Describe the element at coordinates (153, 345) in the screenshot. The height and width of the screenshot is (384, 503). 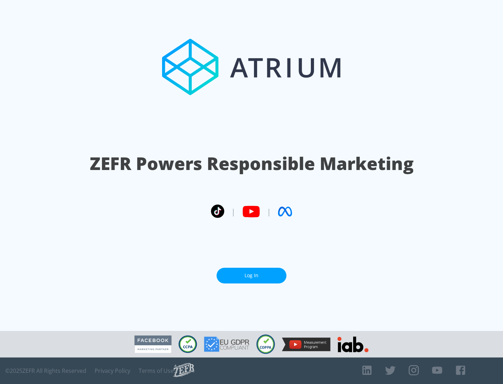
I see `img: Facebook Marketing Partner` at that location.